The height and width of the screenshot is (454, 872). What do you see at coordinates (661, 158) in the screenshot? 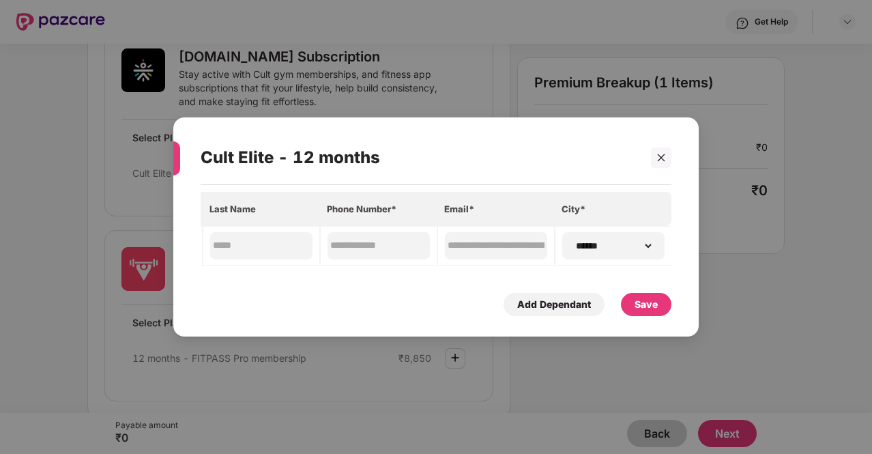
I see `span: close` at bounding box center [661, 158].